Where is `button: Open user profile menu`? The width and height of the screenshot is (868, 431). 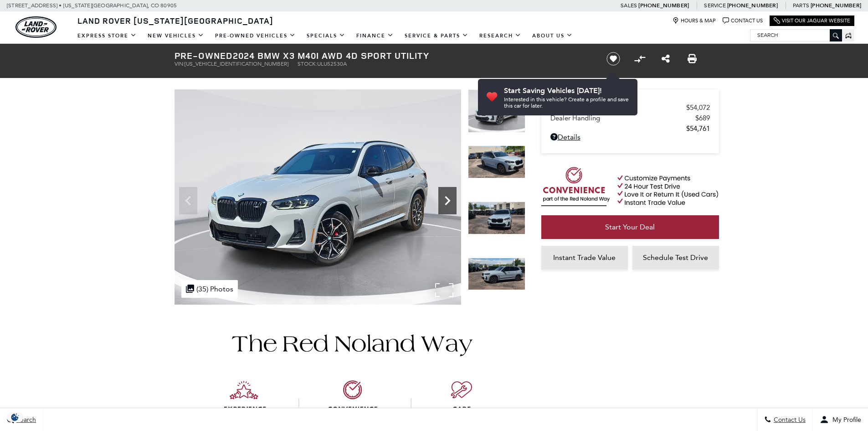 button: Open user profile menu is located at coordinates (840, 419).